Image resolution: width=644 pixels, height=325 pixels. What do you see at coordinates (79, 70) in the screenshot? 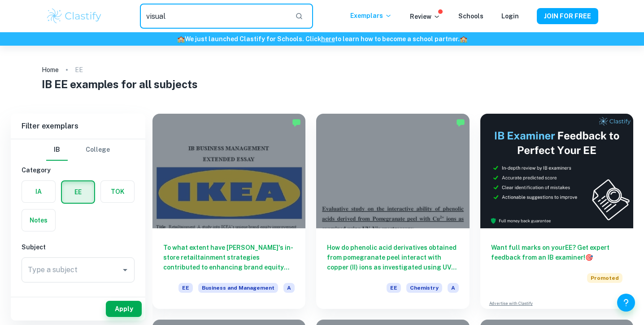
I see `p: EE` at bounding box center [79, 70].